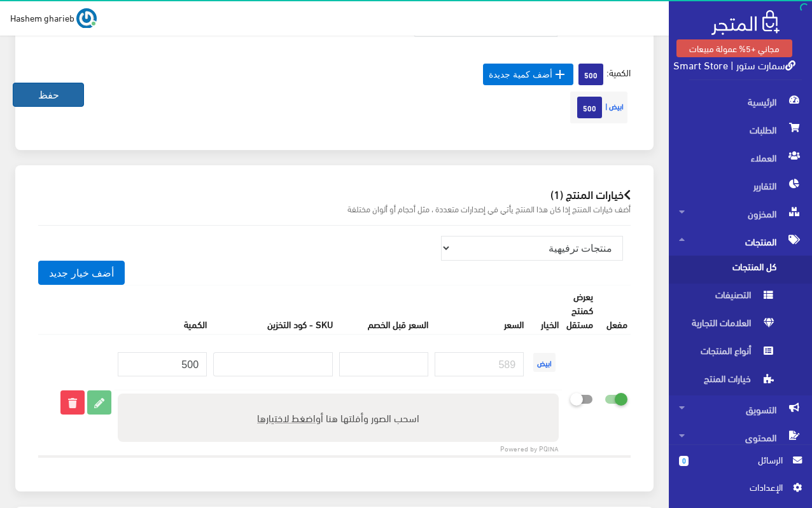  What do you see at coordinates (727, 326) in the screenshot?
I see `span: العلامات التجارية` at bounding box center [727, 326].